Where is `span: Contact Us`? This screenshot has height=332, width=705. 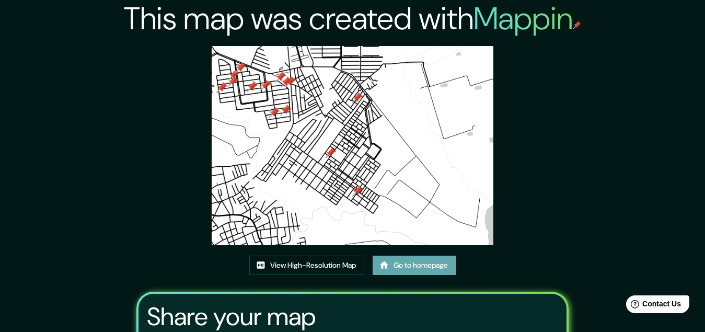 span: Contact Us is located at coordinates (50, 13).